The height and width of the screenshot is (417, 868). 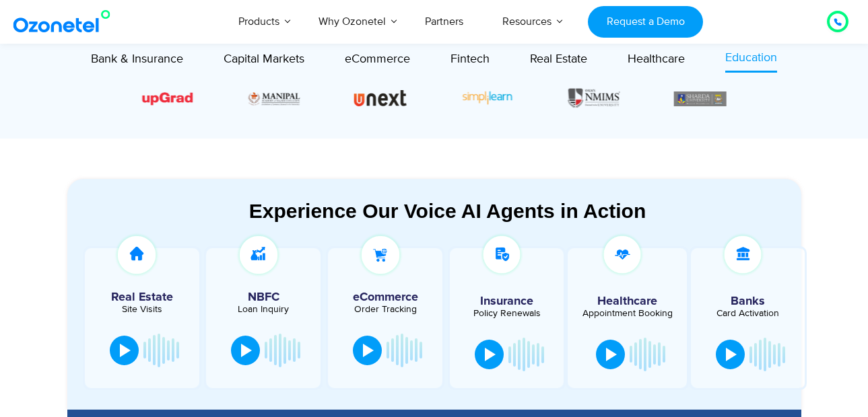 I want to click on div: Card Activation, so click(x=747, y=313).